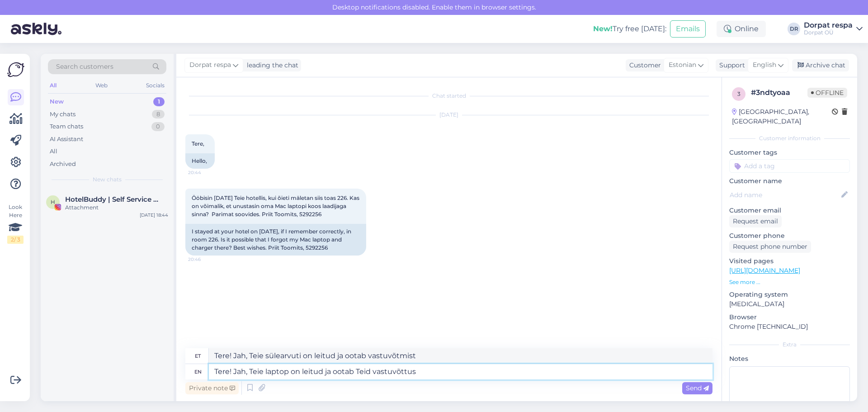 Image resolution: width=868 pixels, height=412 pixels. Describe the element at coordinates (56, 102) in the screenshot. I see `div: New` at that location.